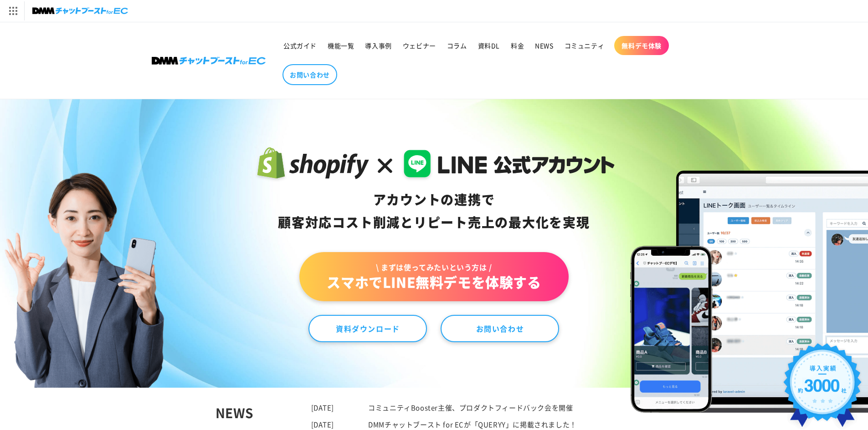  Describe the element at coordinates (434, 277) in the screenshot. I see `a: \ まずは使ってみたいという方は /スマホでLINE無料デモを体験する` at that location.